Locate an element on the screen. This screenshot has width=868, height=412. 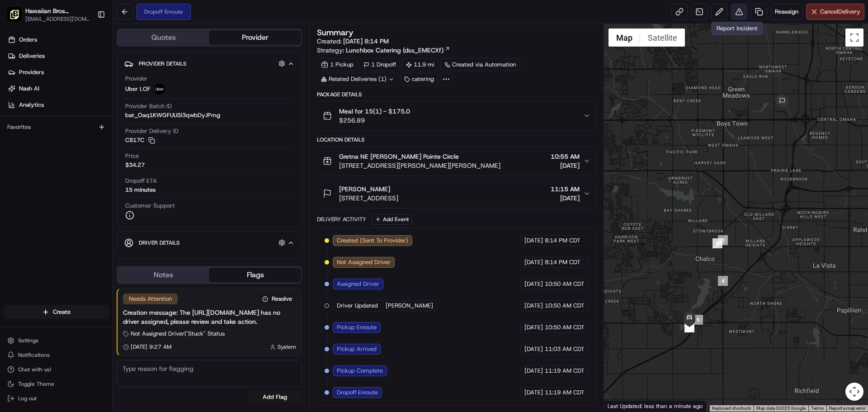
span: 11:15 AM is located at coordinates (565, 189).